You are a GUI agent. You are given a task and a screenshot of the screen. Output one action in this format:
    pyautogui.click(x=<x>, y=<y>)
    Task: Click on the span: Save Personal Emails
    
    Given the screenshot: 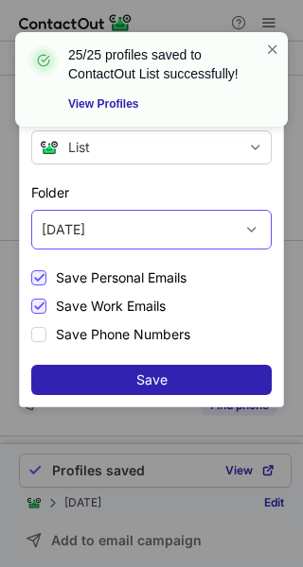 What is the action you would take?
    pyautogui.click(x=121, y=278)
    